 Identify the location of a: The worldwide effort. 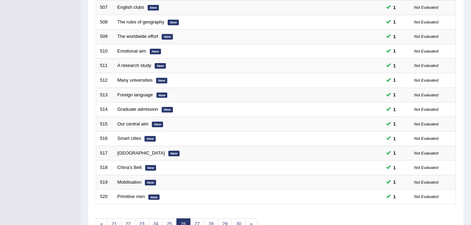
(138, 36).